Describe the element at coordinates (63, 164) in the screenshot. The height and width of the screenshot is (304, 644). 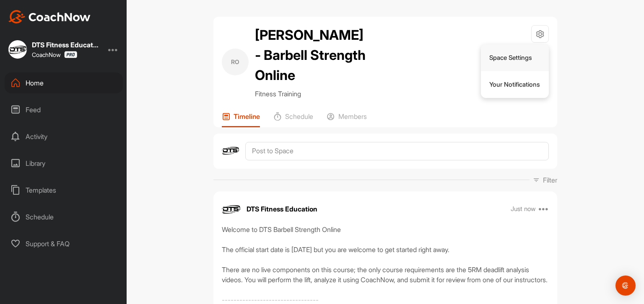
I see `div: Library` at that location.